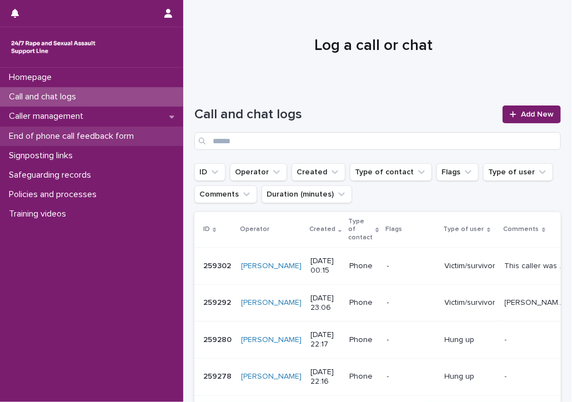 The image size is (572, 402). Describe the element at coordinates (43, 155) in the screenshot. I see `p: Signposting links` at that location.